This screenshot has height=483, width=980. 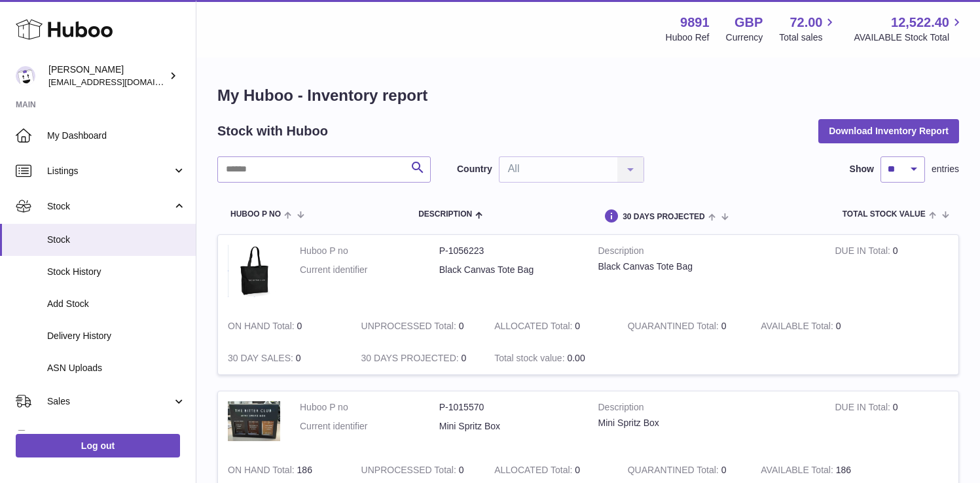 I want to click on a: 12,522.40 AVAILABLE Stock Total, so click(x=909, y=29).